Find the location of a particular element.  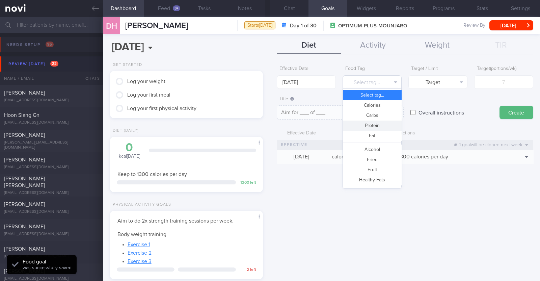

div: 1300 left is located at coordinates (248, 183).